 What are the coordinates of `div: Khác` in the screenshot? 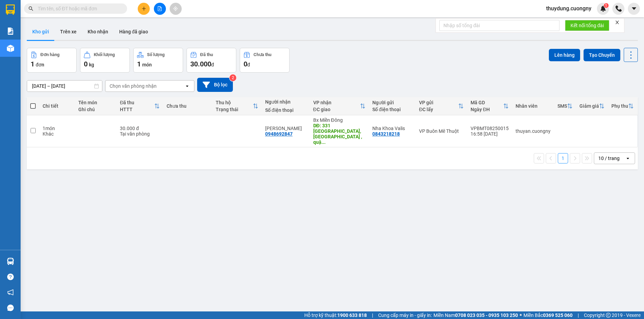 It's located at (57, 134).